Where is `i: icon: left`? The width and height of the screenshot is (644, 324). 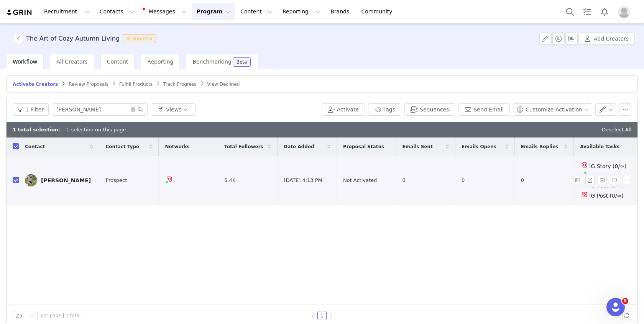 i: icon: left is located at coordinates (313, 316).